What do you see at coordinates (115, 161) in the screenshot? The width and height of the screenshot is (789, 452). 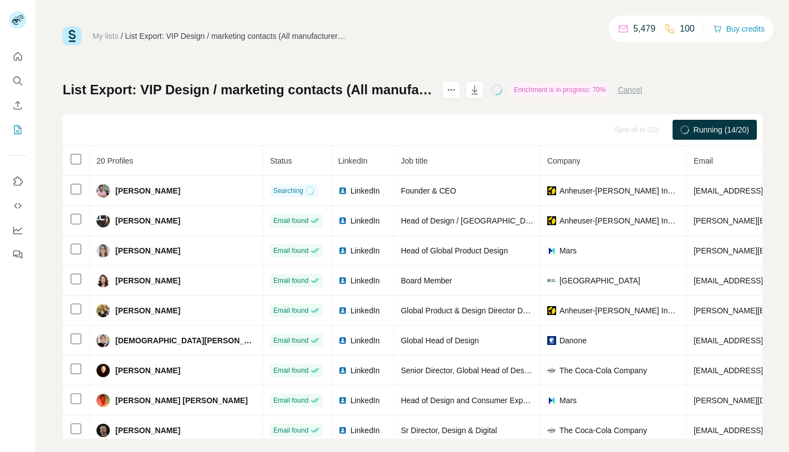 I see `span: 20 Profiles` at bounding box center [115, 161].